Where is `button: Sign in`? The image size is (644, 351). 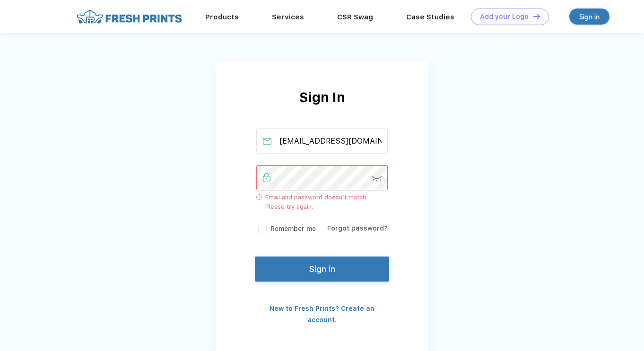 button: Sign in is located at coordinates (322, 269).